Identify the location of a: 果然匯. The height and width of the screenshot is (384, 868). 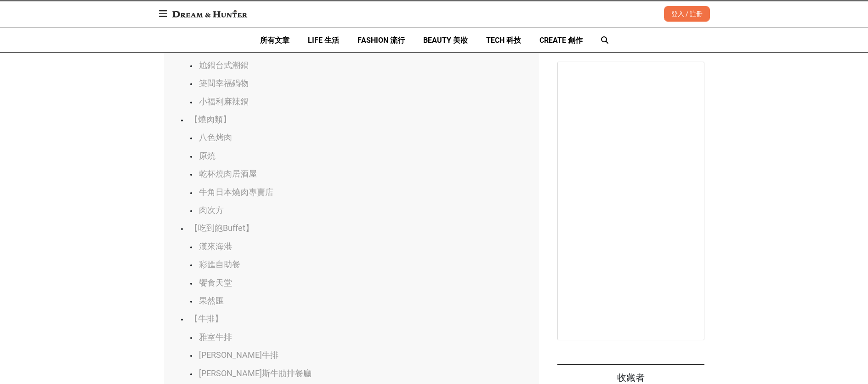
(212, 300).